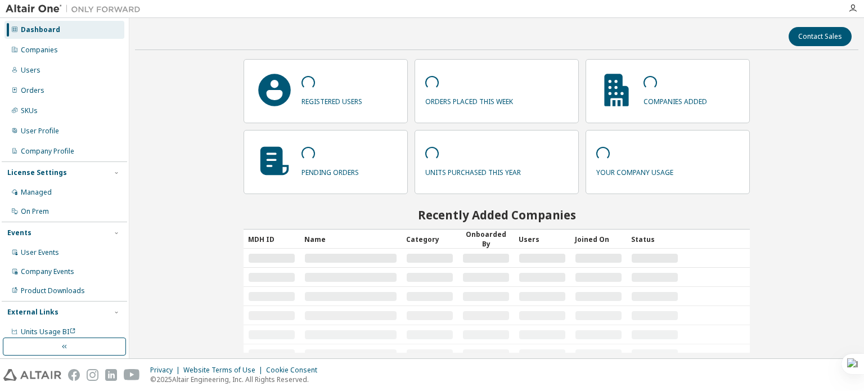  What do you see at coordinates (599, 239) in the screenshot?
I see `div: Joined On` at bounding box center [599, 239].